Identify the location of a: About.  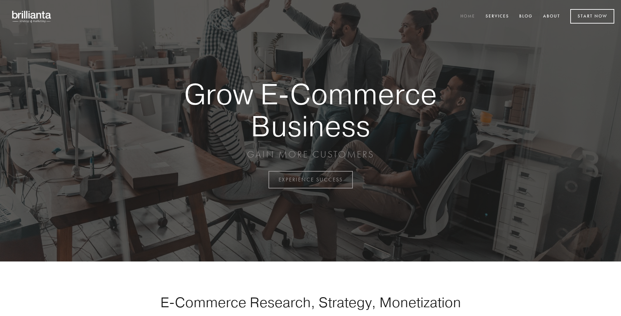
(552, 16).